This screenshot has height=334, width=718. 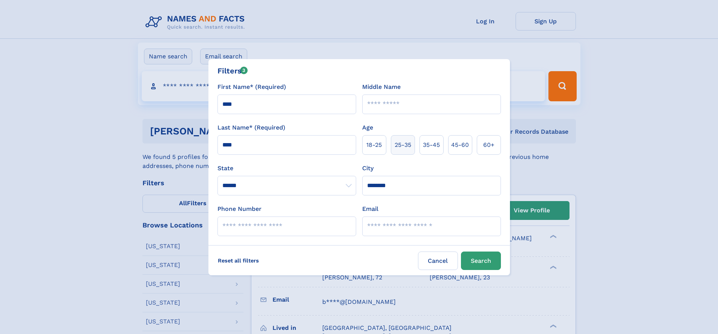 I want to click on label: Middle Name, so click(x=382, y=87).